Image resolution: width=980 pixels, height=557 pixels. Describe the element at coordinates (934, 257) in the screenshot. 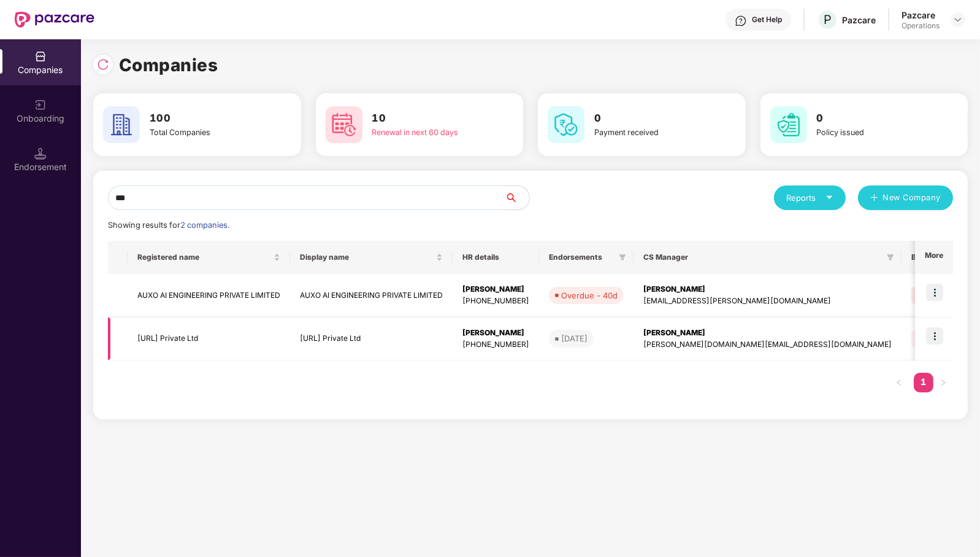

I see `th: More` at that location.